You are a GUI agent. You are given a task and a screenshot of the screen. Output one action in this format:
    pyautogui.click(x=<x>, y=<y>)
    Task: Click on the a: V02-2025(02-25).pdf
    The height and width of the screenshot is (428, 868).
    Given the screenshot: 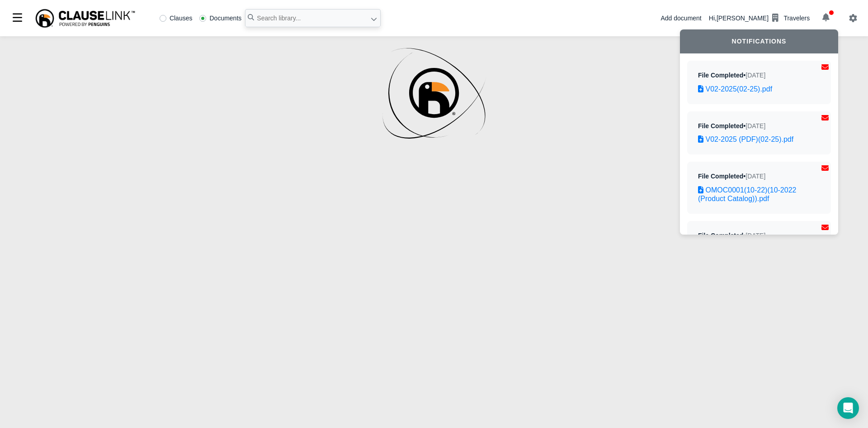 What is the action you would take?
    pyautogui.click(x=759, y=89)
    